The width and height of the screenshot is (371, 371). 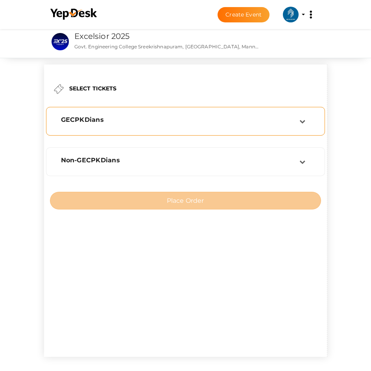 What do you see at coordinates (185, 165) in the screenshot?
I see `a: Non-GECPKDians` at bounding box center [185, 165].